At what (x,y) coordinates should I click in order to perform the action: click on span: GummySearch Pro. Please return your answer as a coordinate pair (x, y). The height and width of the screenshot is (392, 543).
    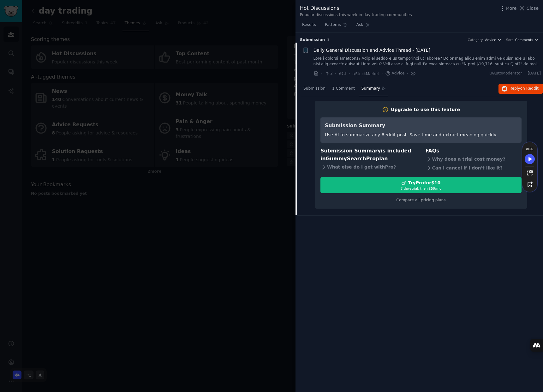
    Looking at the image, I should click on (351, 158).